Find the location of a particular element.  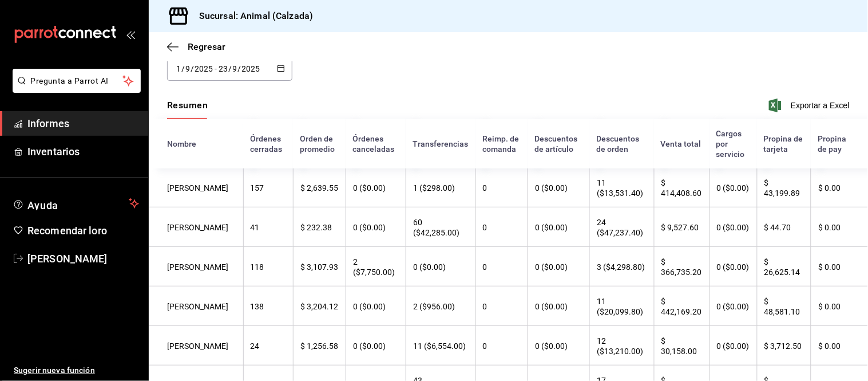

font: 48,581.10 is located at coordinates (782, 312).